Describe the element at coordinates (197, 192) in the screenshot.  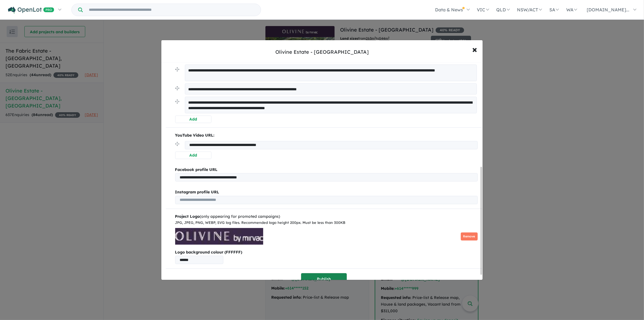
I see `b: Instagram profile URL` at that location.